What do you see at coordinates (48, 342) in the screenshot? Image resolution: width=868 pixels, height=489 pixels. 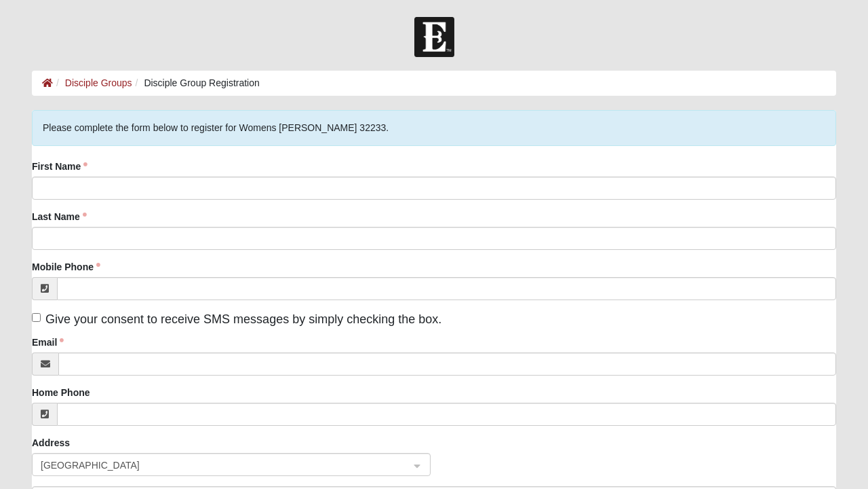 I see `label: Email` at bounding box center [48, 342].